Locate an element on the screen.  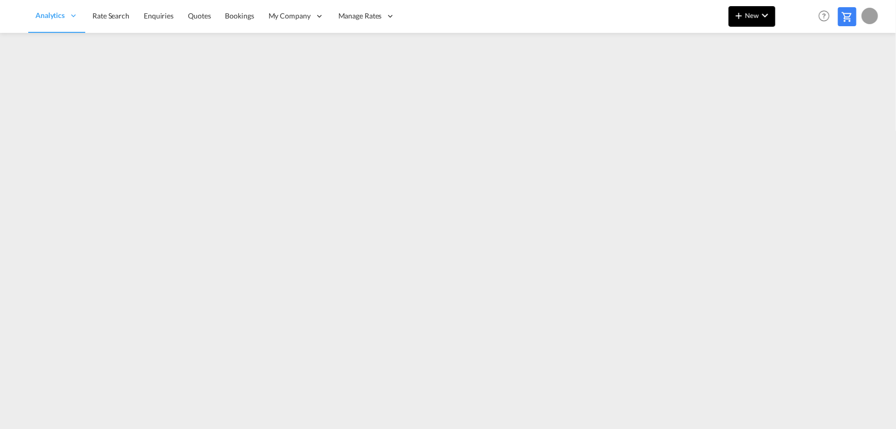
div: Help is located at coordinates (826, 16).